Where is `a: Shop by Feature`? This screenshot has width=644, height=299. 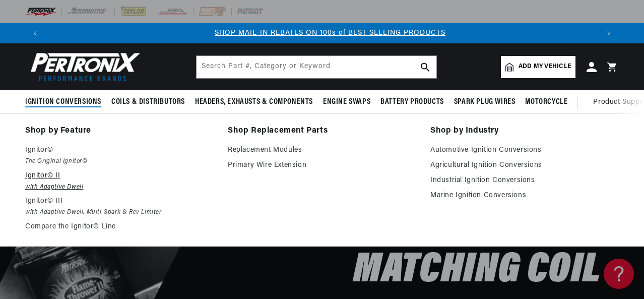 a: Shop by Feature is located at coordinates (119, 131).